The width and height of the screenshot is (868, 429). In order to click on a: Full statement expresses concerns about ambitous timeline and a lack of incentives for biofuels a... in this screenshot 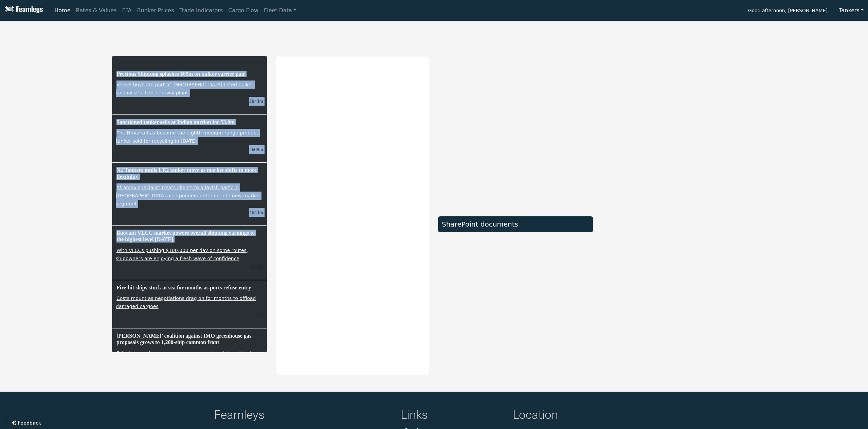, I will do `click(187, 357)`.